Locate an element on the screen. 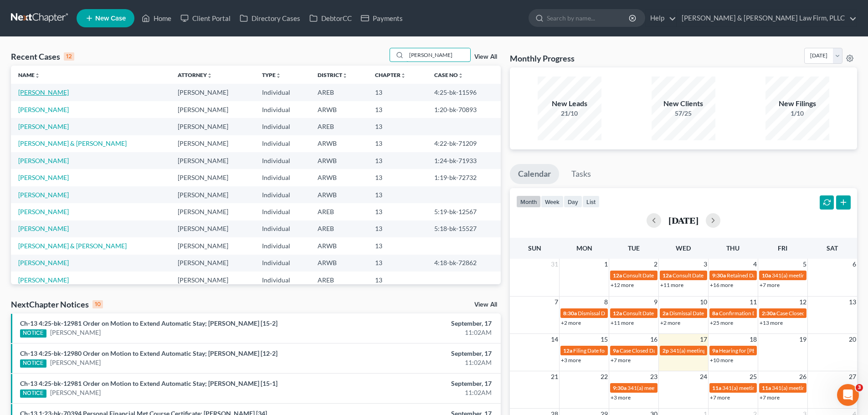  td: AREB is located at coordinates (339, 212).